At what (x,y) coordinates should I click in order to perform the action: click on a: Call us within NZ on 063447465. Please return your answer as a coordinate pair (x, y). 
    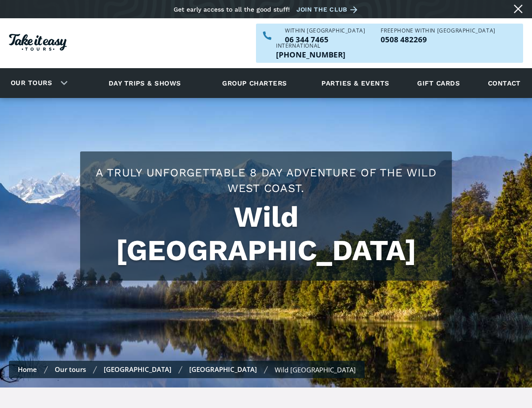
    Looking at the image, I should click on (325, 40).